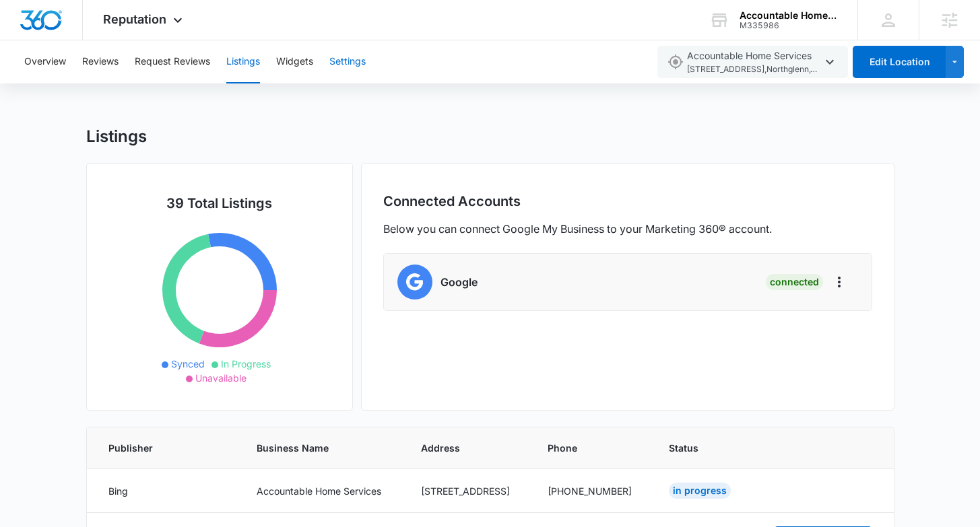 The image size is (980, 527). Describe the element at coordinates (458, 282) in the screenshot. I see `h6: Google` at that location.